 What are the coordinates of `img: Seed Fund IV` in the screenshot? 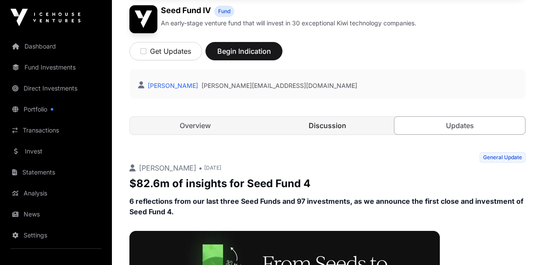 It's located at (143, 19).